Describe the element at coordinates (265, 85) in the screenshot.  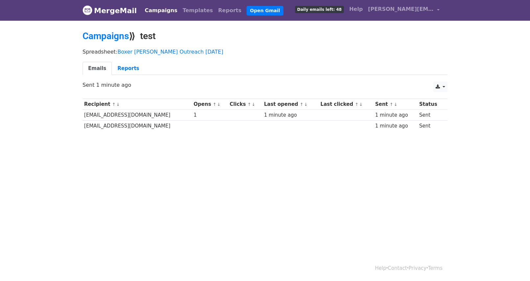
I see `p: Sent 1 minute ago` at that location.